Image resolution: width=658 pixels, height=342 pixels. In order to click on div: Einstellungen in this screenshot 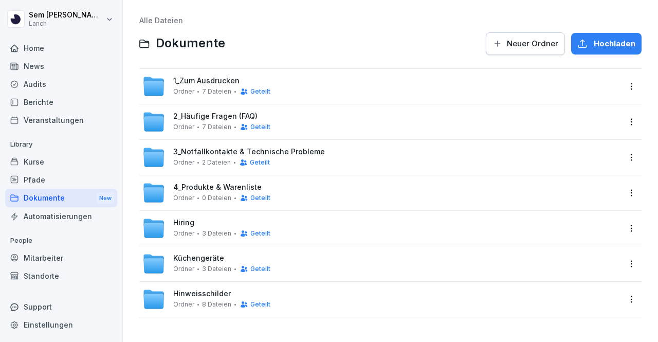, I will do `click(61, 324)`.